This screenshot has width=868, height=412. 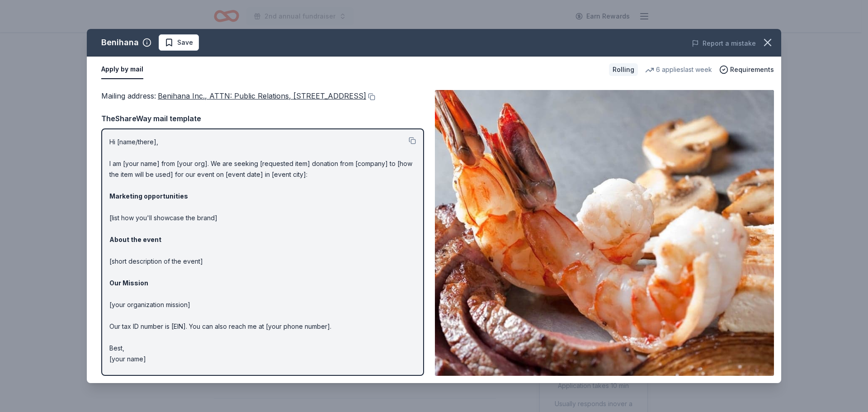 What do you see at coordinates (120, 43) in the screenshot?
I see `div: Benihana` at bounding box center [120, 43].